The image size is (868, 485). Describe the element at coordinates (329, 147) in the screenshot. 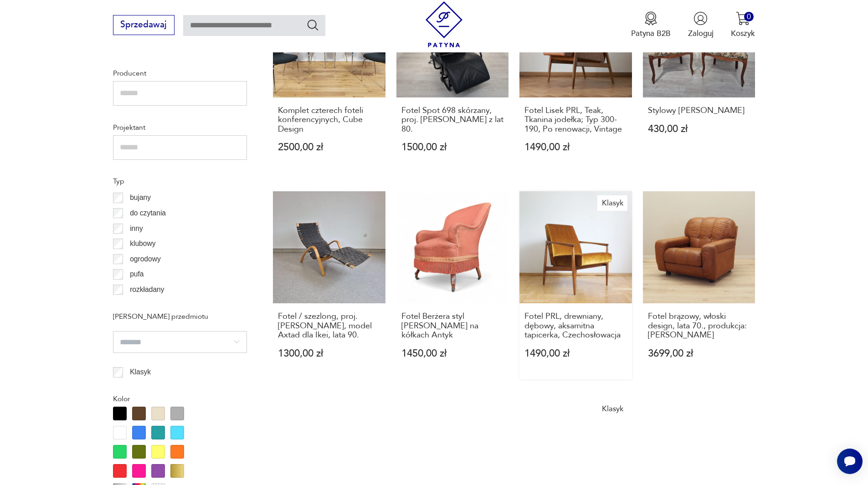

I see `p: 2500,00 zł` at that location.